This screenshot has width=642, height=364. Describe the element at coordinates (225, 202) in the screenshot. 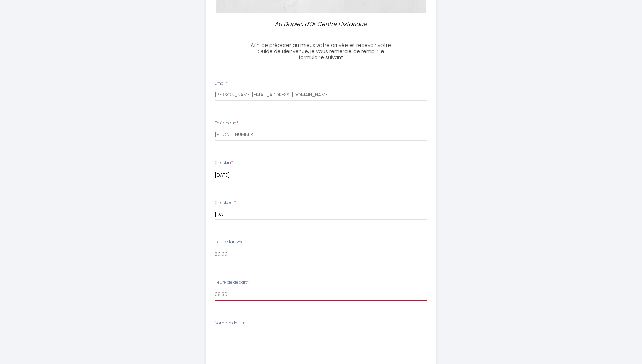

I see `label: Checkout` at that location.